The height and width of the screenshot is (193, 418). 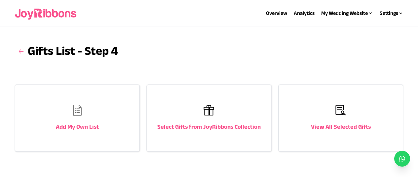 What do you see at coordinates (341, 118) in the screenshot?
I see `a: joyribbonsView All Selected Gifts` at bounding box center [341, 118].